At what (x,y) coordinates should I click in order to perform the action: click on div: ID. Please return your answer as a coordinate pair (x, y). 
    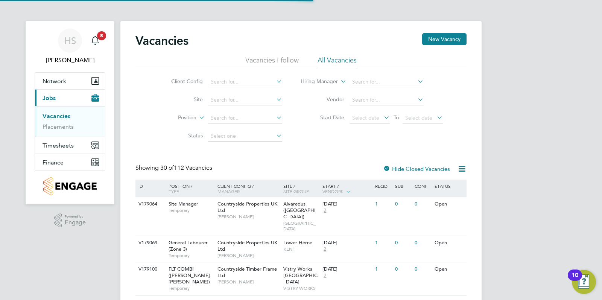
    Looking at the image, I should click on (150, 186).